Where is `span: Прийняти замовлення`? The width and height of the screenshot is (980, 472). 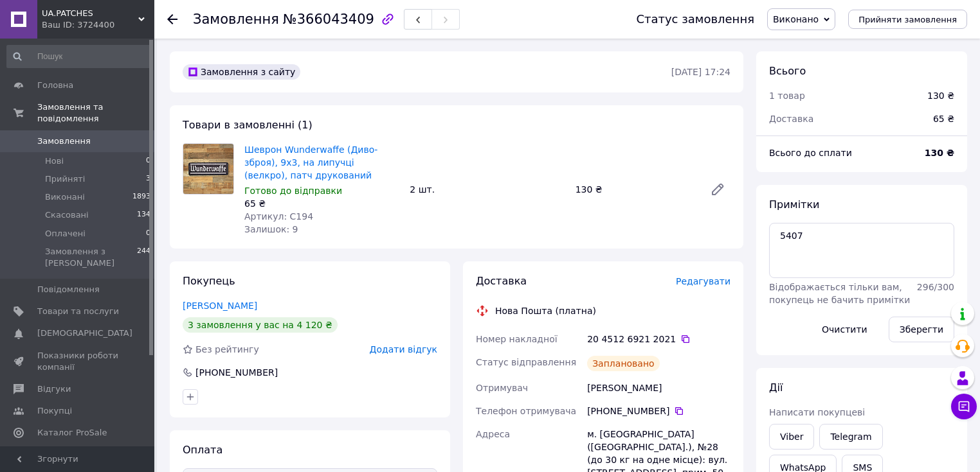
span: Прийняти замовлення is located at coordinates (907, 19).